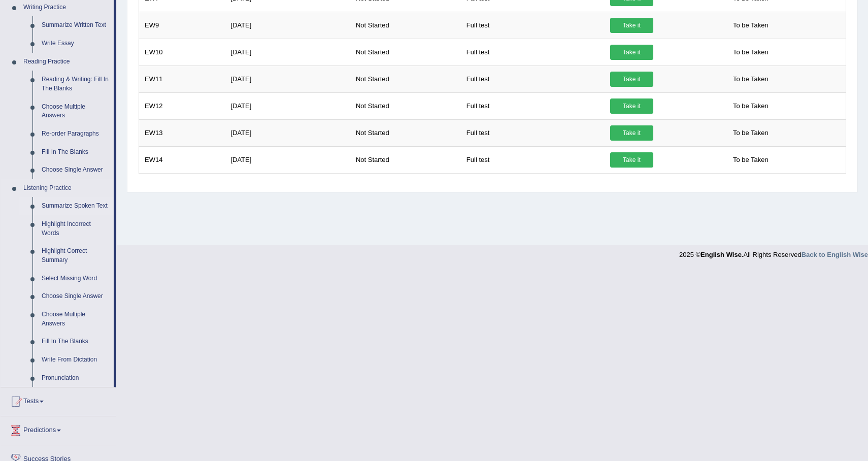  I want to click on a: Tests, so click(59, 400).